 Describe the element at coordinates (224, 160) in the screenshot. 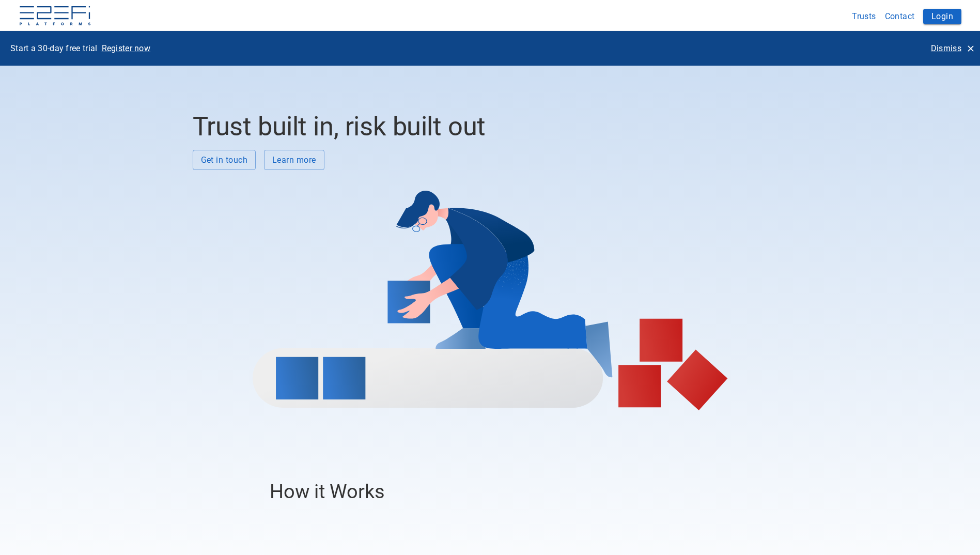

I see `button: Get in touch` at that location.